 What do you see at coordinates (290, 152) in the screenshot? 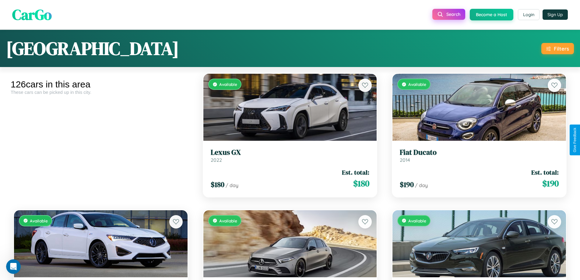
I see `h3: Lexus GX` at bounding box center [290, 152].